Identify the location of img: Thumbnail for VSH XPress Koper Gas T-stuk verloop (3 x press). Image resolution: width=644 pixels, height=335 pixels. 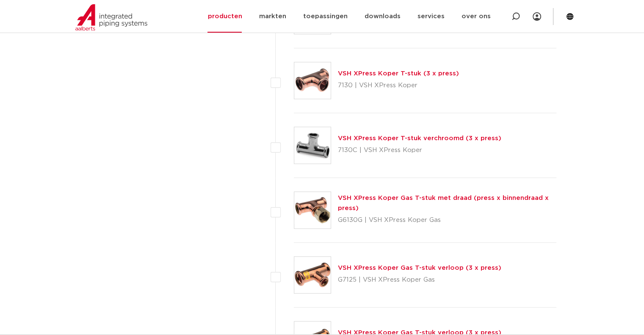
(313, 275).